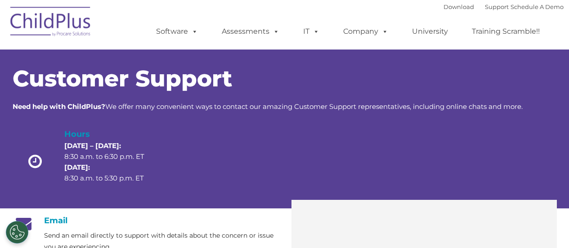 Image resolution: width=569 pixels, height=248 pixels. Describe the element at coordinates (51, 23) in the screenshot. I see `img: ChildPlus by Procare Solutions` at that location.